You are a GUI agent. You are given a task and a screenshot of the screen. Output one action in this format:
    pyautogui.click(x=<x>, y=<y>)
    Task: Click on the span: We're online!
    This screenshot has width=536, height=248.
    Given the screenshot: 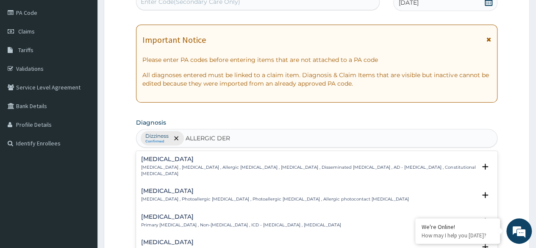 What is the action you would take?
    pyautogui.click(x=83, y=114)
    